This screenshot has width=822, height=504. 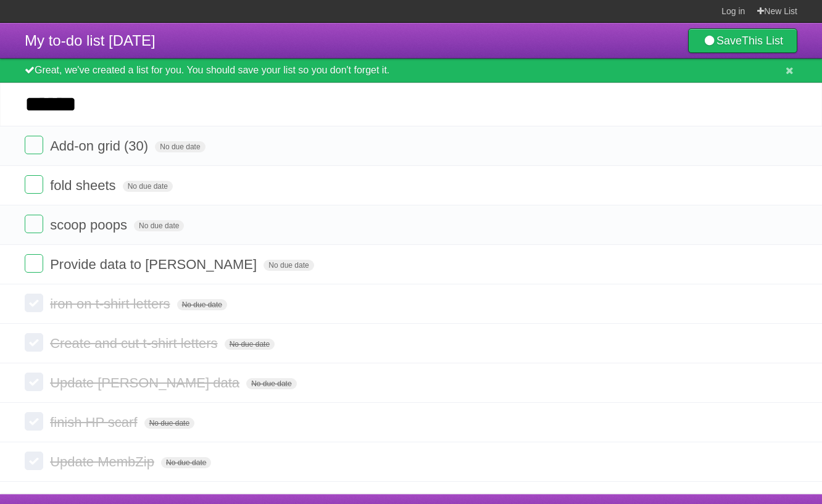 What do you see at coordinates (743, 41) in the screenshot?
I see `a: SaveThis List` at bounding box center [743, 41].